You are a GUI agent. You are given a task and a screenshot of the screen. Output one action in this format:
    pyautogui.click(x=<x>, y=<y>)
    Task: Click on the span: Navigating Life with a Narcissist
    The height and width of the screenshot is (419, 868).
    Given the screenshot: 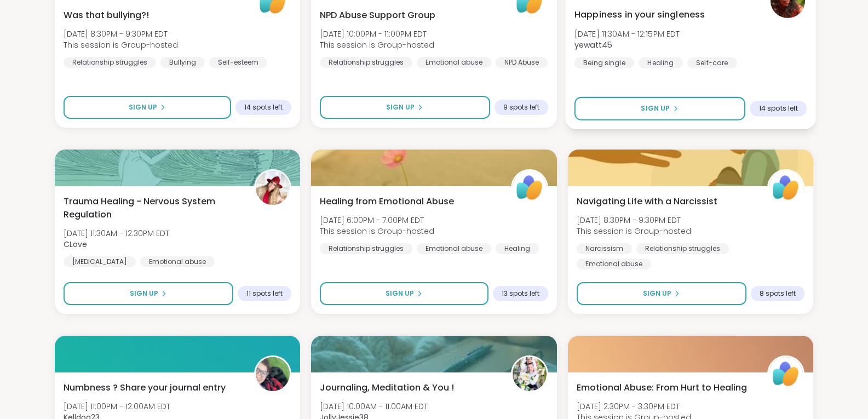 What is the action you would take?
    pyautogui.click(x=646, y=202)
    